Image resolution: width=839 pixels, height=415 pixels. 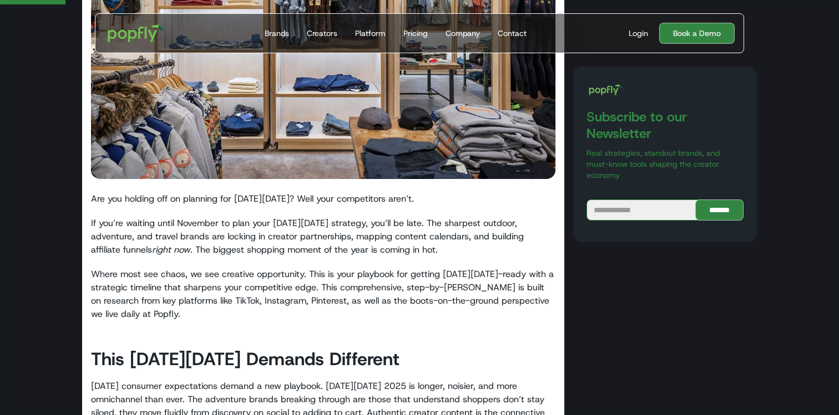 I want to click on div: Brands, so click(x=277, y=33).